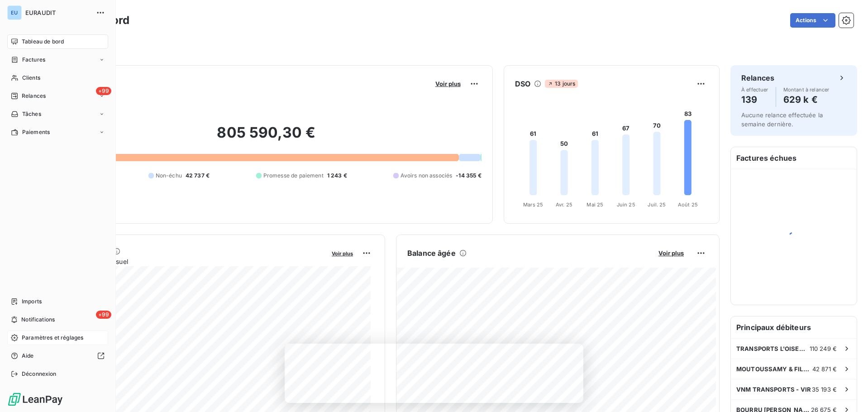 This screenshot has height=412, width=868. What do you see at coordinates (824, 389) in the screenshot?
I see `span: 35 193 €` at bounding box center [824, 389].